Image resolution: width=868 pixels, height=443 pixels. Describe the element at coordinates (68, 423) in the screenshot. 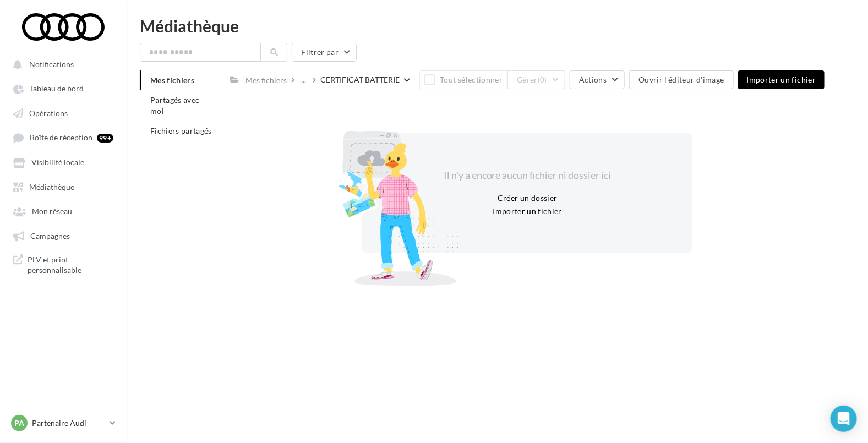

I see `p: Partenaire Audi` at that location.